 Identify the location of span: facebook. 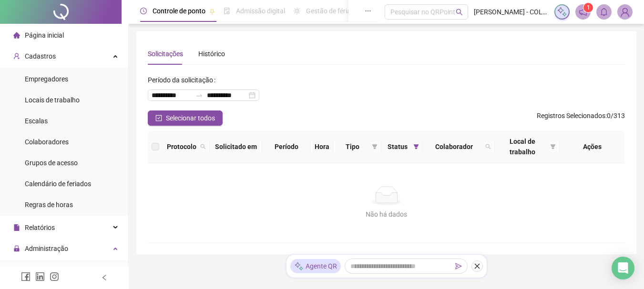
(26, 277).